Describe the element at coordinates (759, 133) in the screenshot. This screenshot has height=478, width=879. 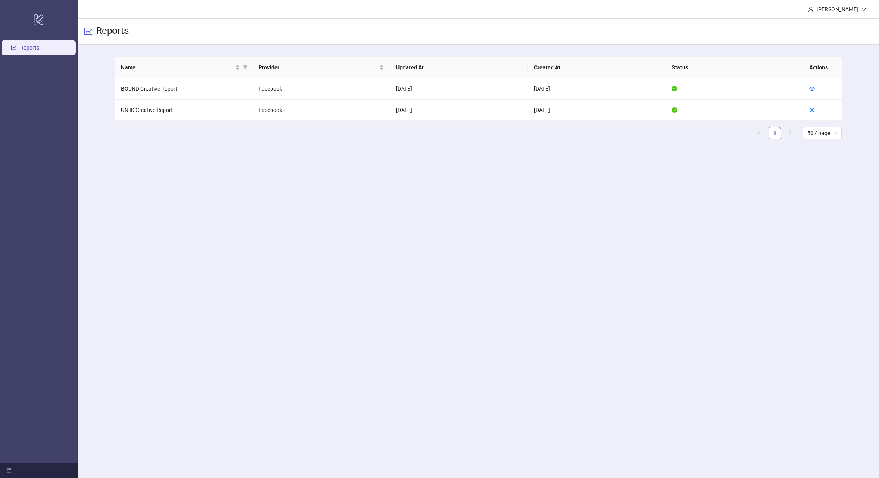
I see `span: left` at that location.